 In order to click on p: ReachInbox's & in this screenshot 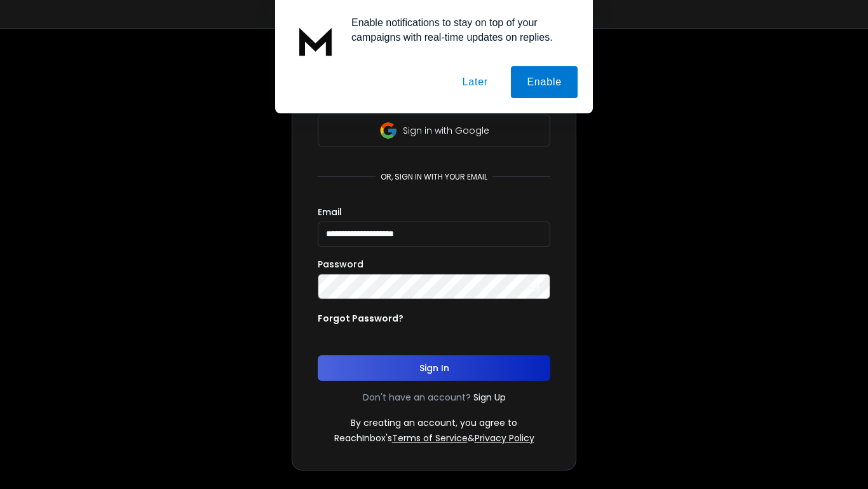, I will do `click(434, 438)`.